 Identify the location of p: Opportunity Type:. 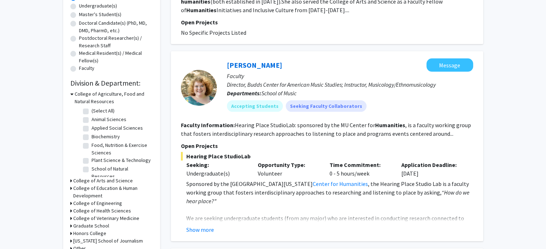
(288, 165).